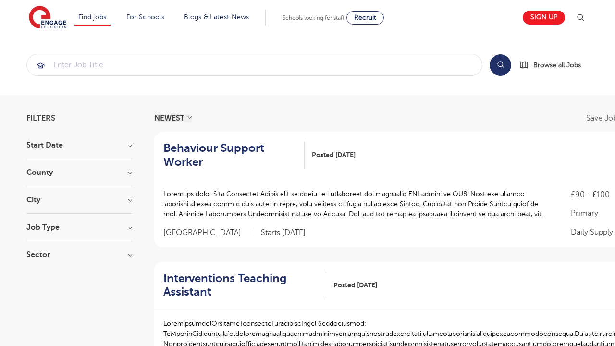 The height and width of the screenshot is (346, 615). I want to click on span: Schools looking for staff, so click(313, 18).